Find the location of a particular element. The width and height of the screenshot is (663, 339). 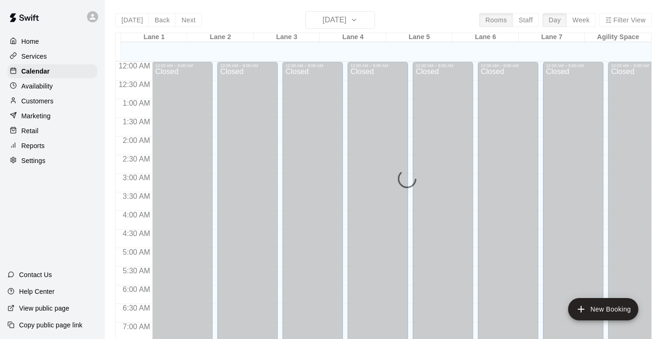

div: Services is located at coordinates (52, 56).